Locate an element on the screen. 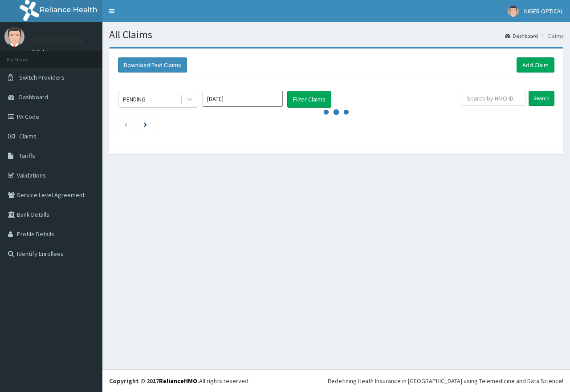  strong: Copyright © 2017 . is located at coordinates (154, 381).